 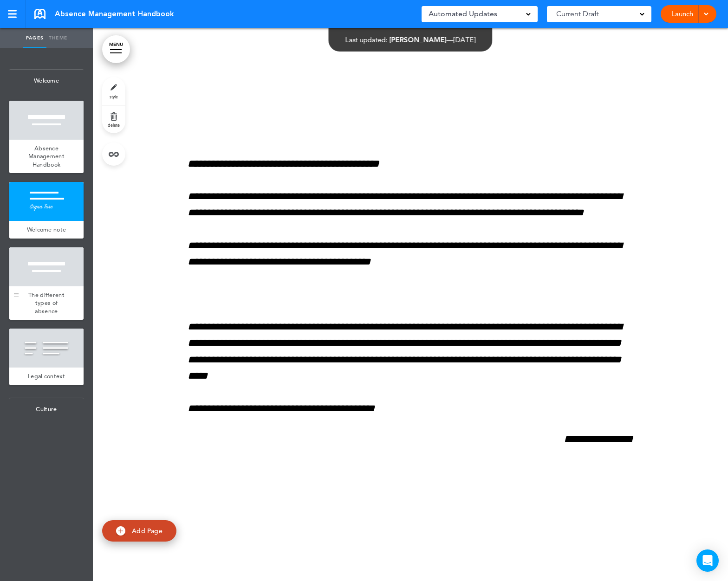 What do you see at coordinates (47, 230) in the screenshot?
I see `span: Welcome note` at bounding box center [47, 230].